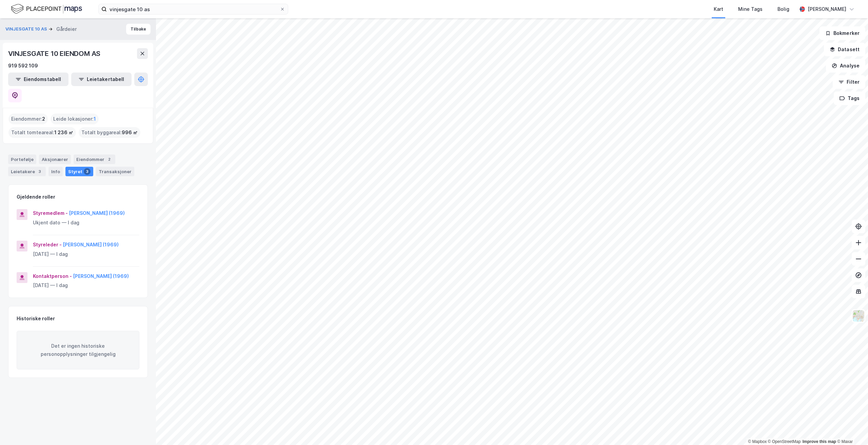 The width and height of the screenshot is (868, 445). I want to click on button: Analyse, so click(845, 66).